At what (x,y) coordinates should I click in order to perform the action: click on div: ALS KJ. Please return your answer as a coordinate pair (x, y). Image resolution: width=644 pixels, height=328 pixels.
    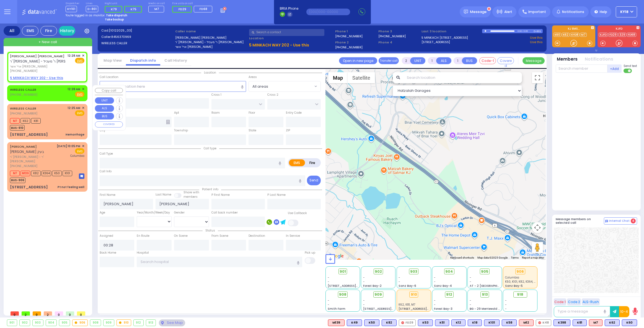
    Looking at the image, I should click on (336, 323).